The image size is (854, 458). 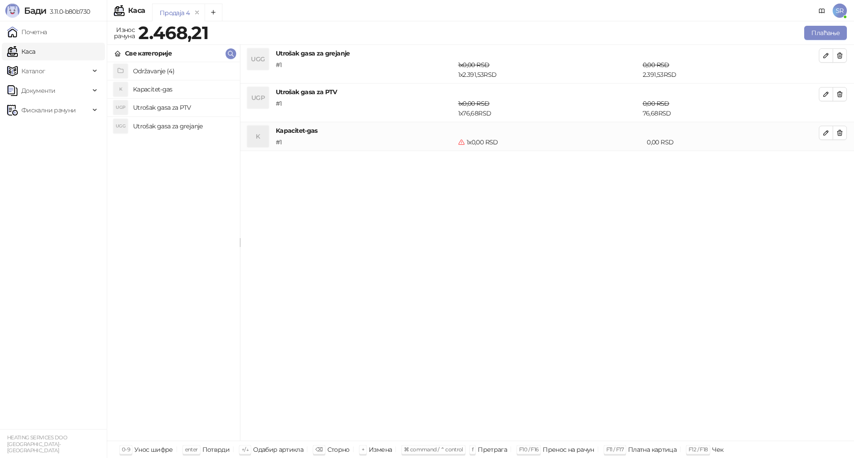 What do you see at coordinates (38, 91) in the screenshot?
I see `span: Документи` at bounding box center [38, 91].